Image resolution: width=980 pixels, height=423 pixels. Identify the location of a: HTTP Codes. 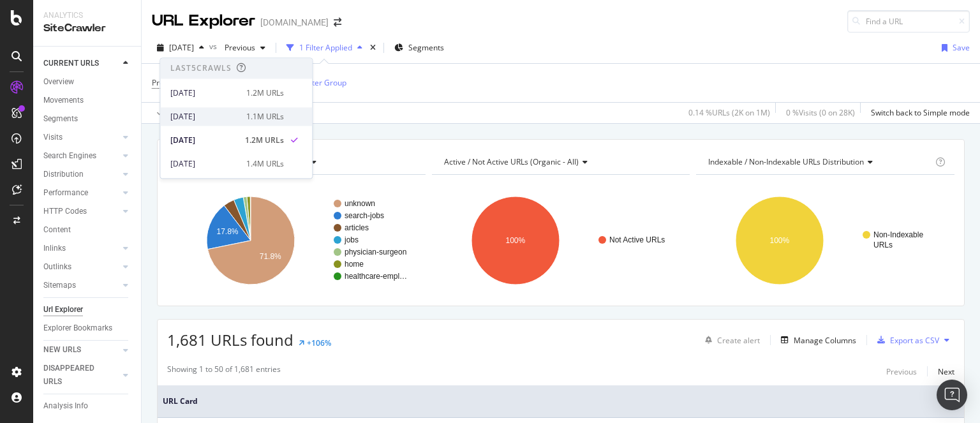
(81, 211).